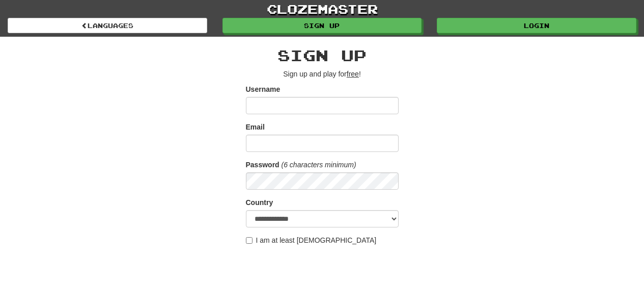  I want to click on label: Username, so click(263, 89).